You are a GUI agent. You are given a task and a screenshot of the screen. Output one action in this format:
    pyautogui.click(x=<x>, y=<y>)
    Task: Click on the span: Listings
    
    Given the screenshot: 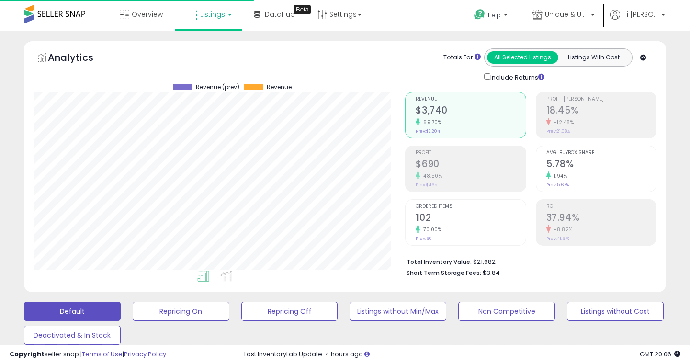 What is the action you would take?
    pyautogui.click(x=213, y=14)
    